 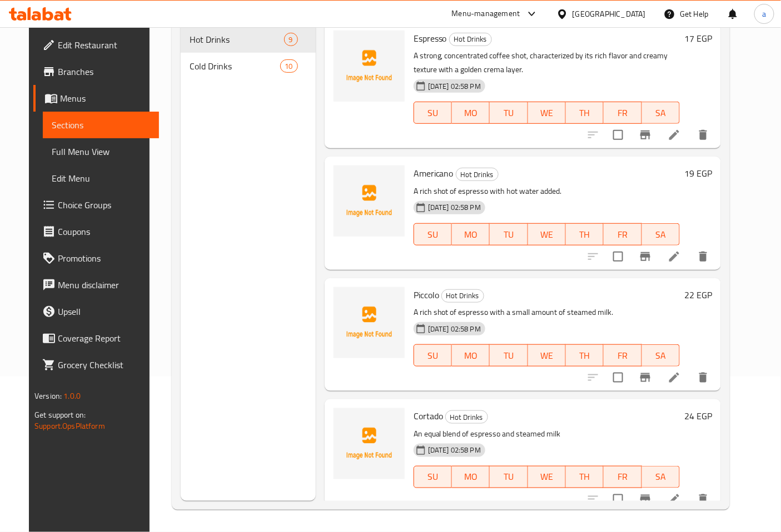 What do you see at coordinates (248, 53) in the screenshot?
I see `nav: Menu sections` at bounding box center [248, 53].